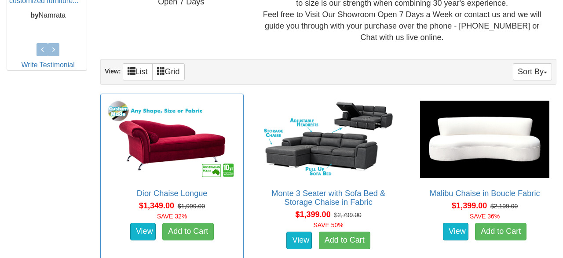 This screenshot has width=563, height=258. Describe the element at coordinates (328, 225) in the screenshot. I see `font: SAVE 50%` at that location.